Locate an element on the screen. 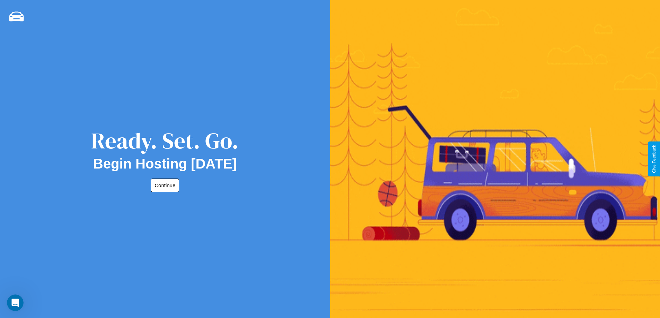 The width and height of the screenshot is (660, 318). div: Ready. Set. Go. is located at coordinates (165, 141).